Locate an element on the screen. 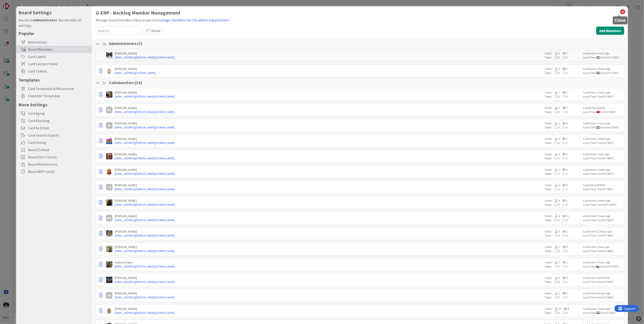 This screenshot has width=644, height=324. span: Board Restrictions is located at coordinates (59, 164).